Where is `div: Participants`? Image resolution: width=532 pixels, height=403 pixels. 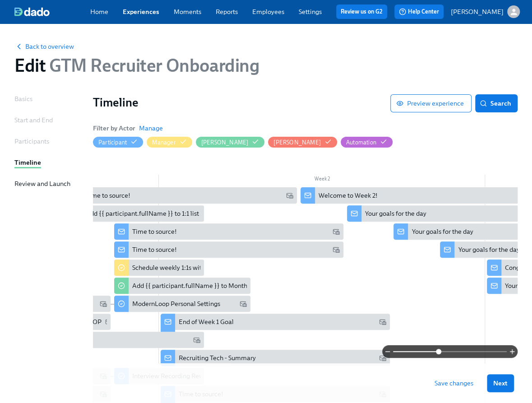 div: Participants is located at coordinates (32, 141).